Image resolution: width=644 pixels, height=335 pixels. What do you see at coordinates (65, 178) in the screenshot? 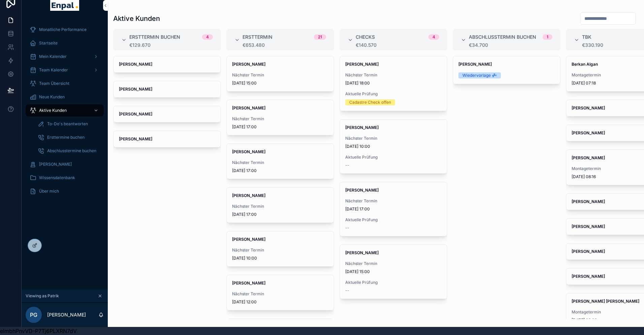
I see `a: Wissensdatenbank` at bounding box center [65, 178].